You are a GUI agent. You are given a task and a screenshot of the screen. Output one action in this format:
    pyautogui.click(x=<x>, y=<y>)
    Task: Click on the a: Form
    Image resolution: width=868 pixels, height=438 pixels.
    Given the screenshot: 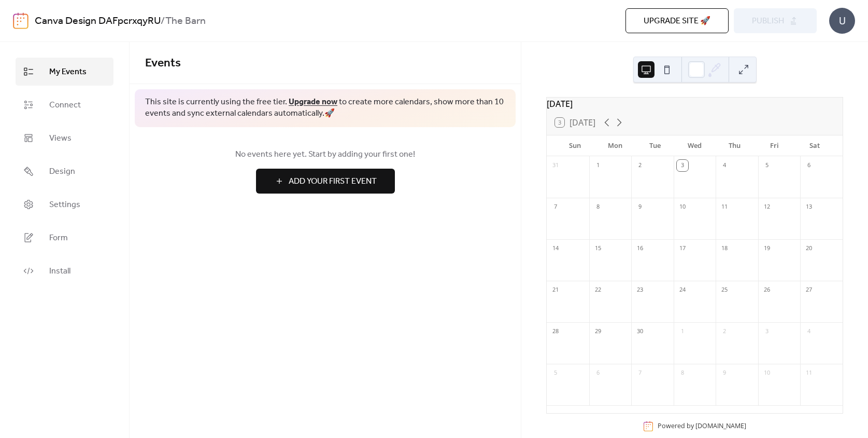 What is the action you would take?
    pyautogui.click(x=64, y=238)
    